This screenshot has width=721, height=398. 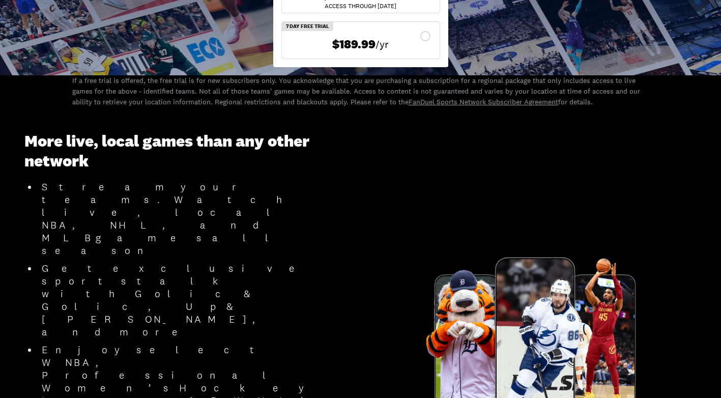 I want to click on span: $189.99, so click(x=353, y=44).